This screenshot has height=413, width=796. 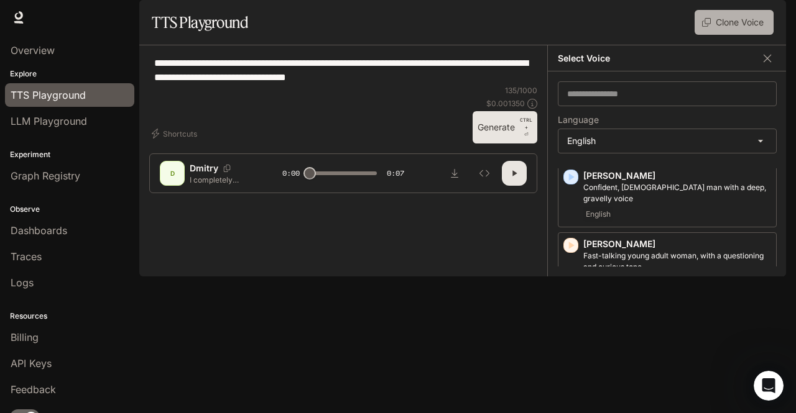 What do you see at coordinates (221, 180) in the screenshot?
I see `p: I completely understand your frustration with this situation. Let me look into your account detai...` at bounding box center [221, 180].